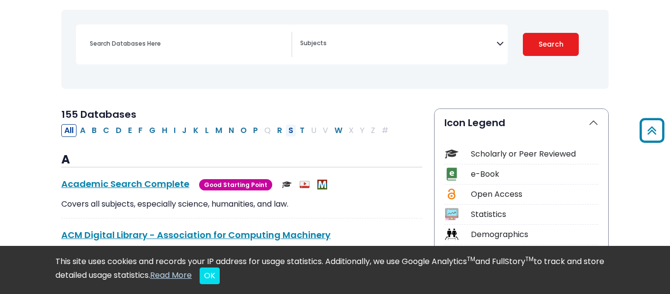 This screenshot has height=294, width=670. What do you see at coordinates (451, 234) in the screenshot?
I see `img: Icon Demographics` at bounding box center [451, 234].